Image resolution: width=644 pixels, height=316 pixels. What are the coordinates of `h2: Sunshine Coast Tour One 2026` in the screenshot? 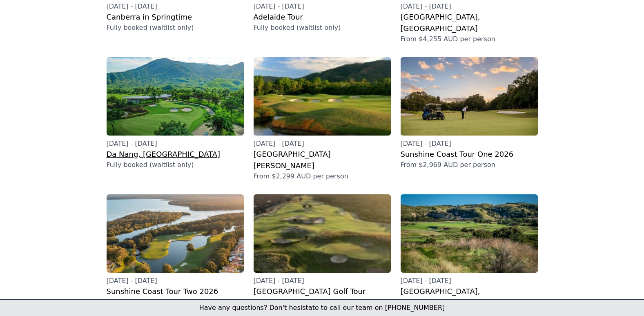 It's located at (469, 154).